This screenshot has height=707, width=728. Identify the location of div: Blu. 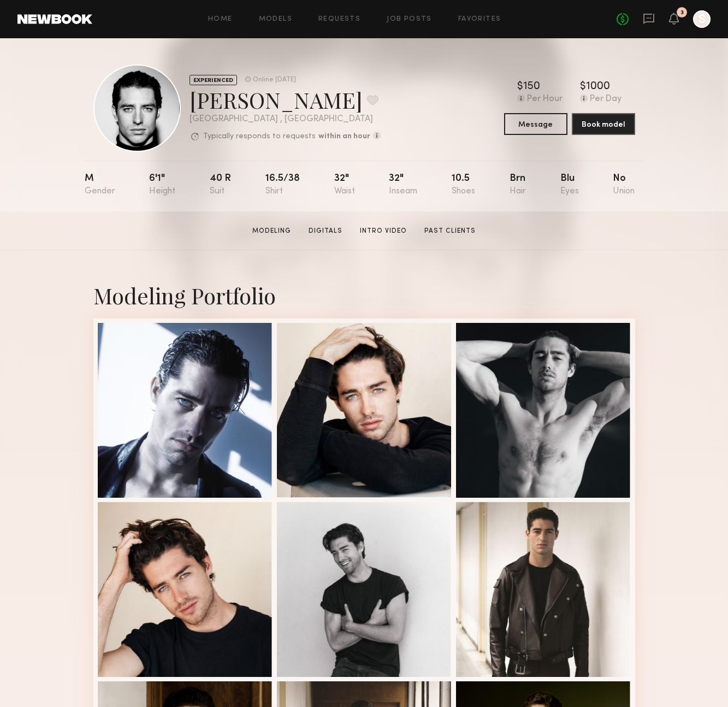
(570, 185).